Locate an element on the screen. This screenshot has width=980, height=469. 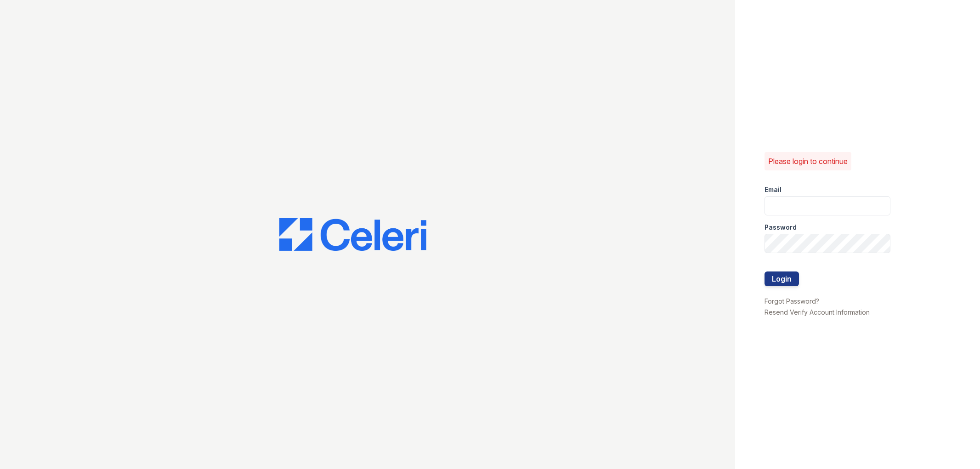
button: Login is located at coordinates (781, 279).